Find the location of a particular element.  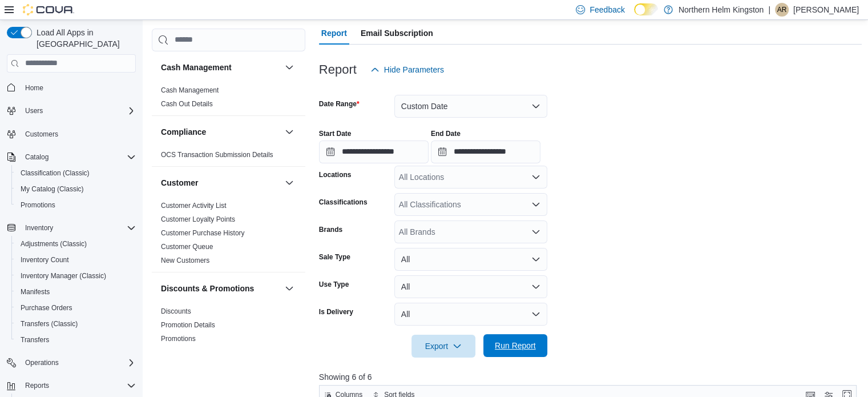

a: Transfers (Classic) is located at coordinates (49, 324).